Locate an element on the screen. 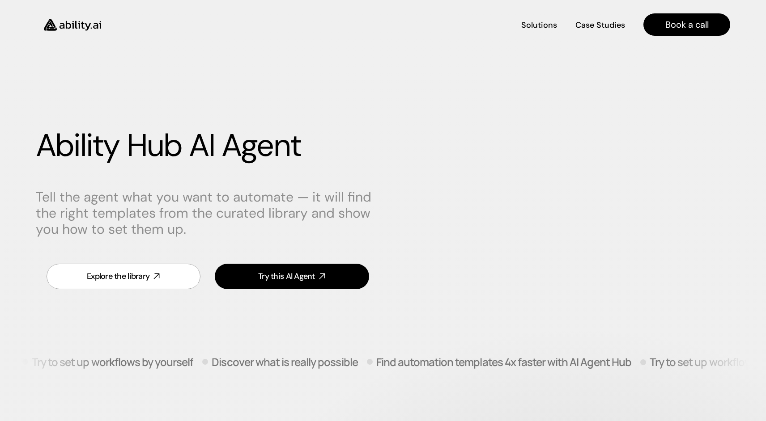 The width and height of the screenshot is (766, 421). p: Discover what is really possible is located at coordinates (285, 362).